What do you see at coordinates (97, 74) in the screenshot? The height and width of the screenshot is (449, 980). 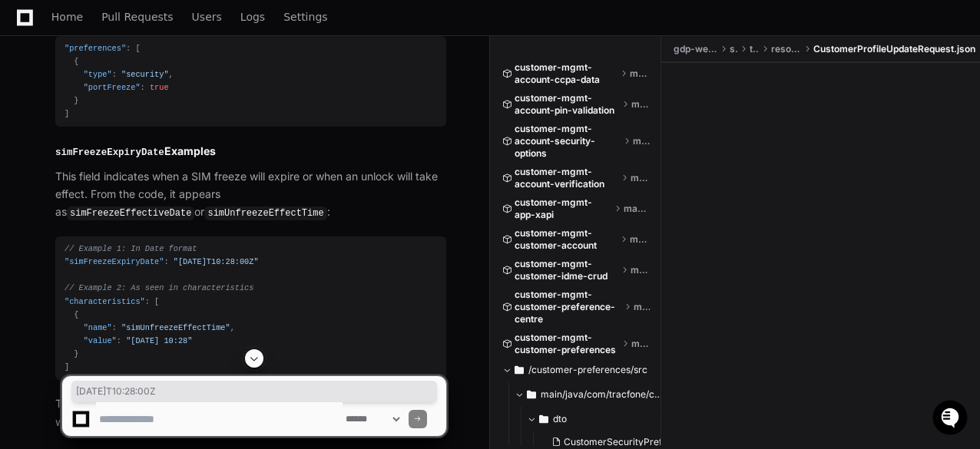 I see `span: "type"` at bounding box center [97, 74].